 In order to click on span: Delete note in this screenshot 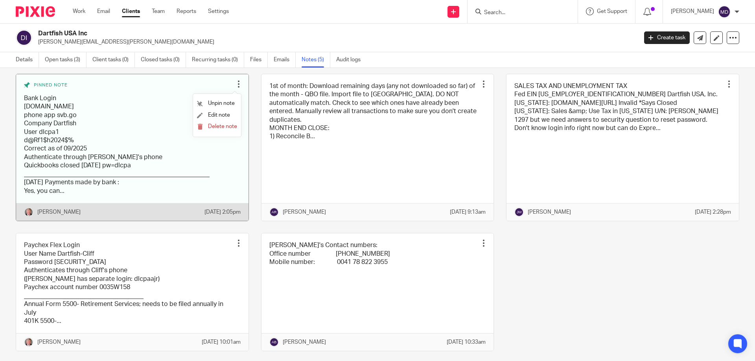, I will do `click(223, 127)`.